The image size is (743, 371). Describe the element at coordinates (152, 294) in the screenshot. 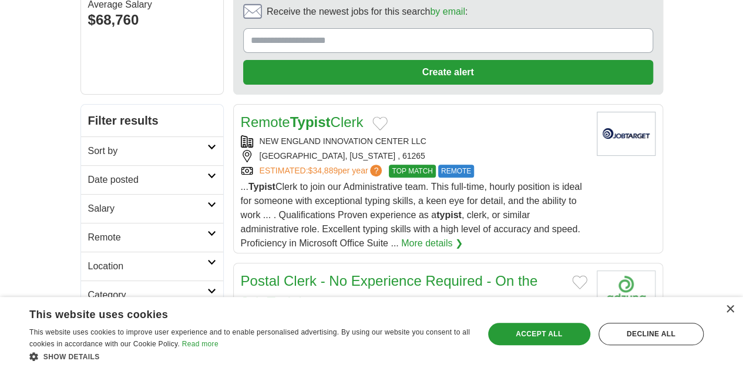

I see `a: Category` at that location.